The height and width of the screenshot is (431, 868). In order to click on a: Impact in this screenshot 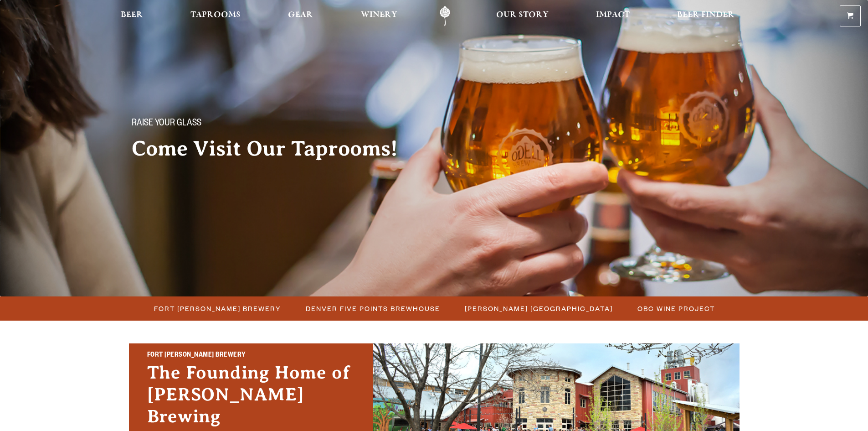, I will do `click(613, 16)`.